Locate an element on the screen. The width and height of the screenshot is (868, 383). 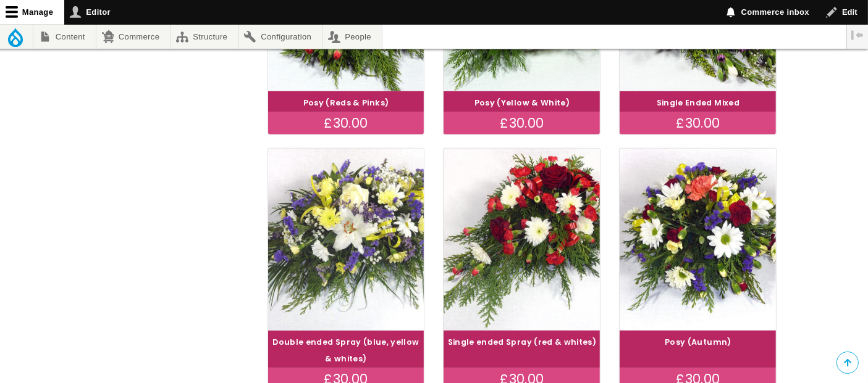
a: Commerce is located at coordinates (133, 36).